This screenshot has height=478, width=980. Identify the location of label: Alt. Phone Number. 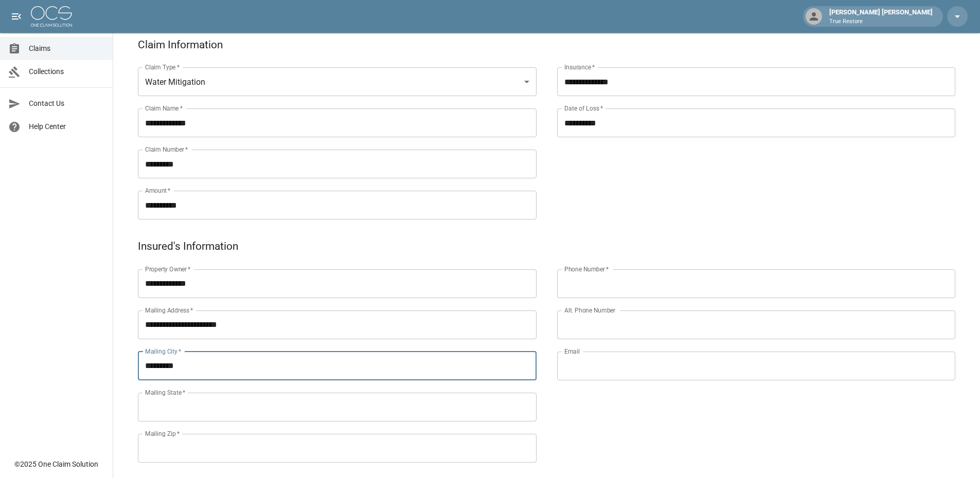
(590, 310).